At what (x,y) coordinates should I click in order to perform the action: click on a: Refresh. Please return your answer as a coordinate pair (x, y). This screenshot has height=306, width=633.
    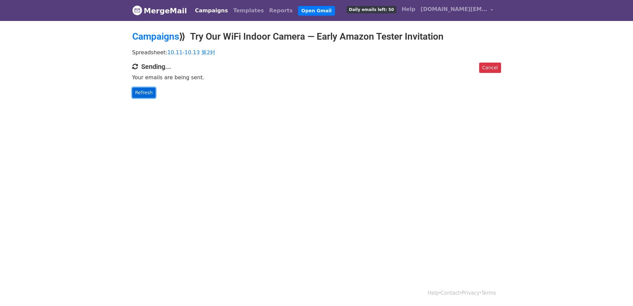
    Looking at the image, I should click on (144, 92).